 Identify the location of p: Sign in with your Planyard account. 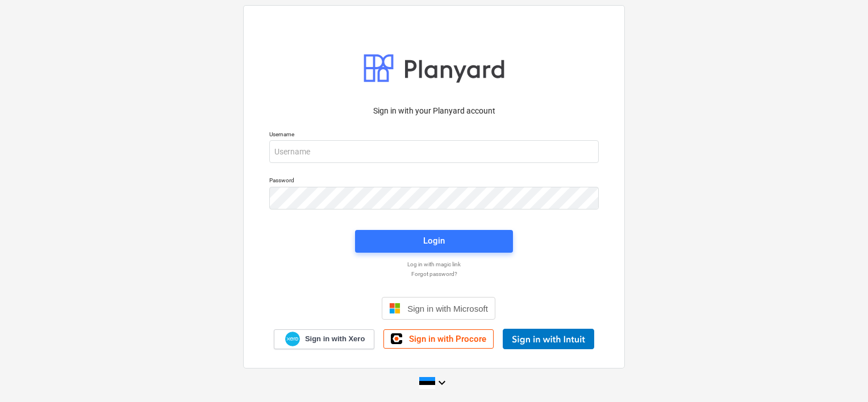
(434, 111).